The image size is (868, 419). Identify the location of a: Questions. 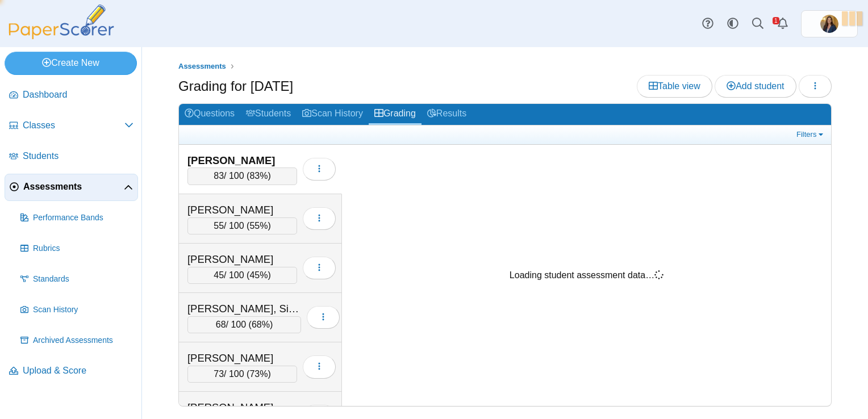
(210, 114).